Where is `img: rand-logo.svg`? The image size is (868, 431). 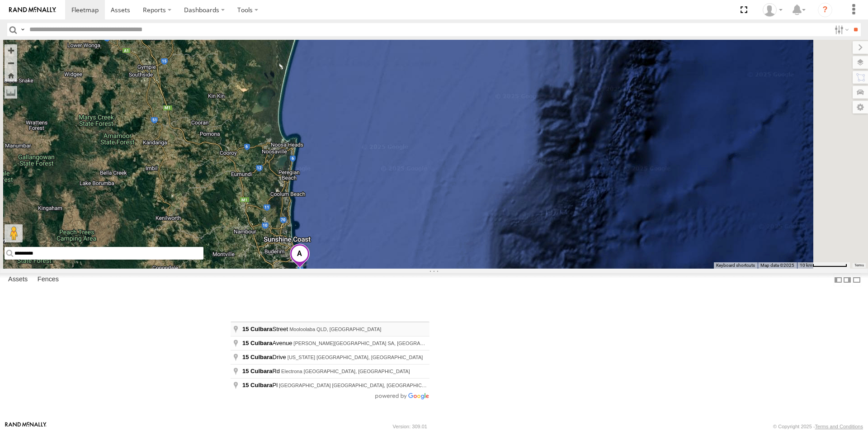 img: rand-logo.svg is located at coordinates (33, 10).